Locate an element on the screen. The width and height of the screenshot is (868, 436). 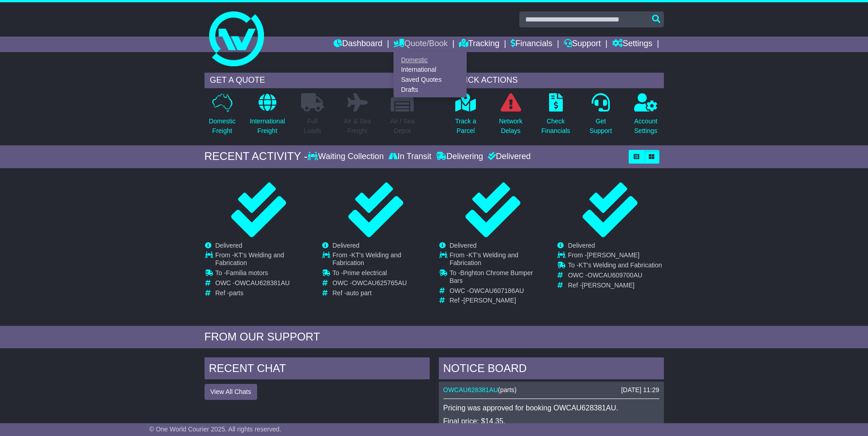
p: Network Delays is located at coordinates (510, 126).